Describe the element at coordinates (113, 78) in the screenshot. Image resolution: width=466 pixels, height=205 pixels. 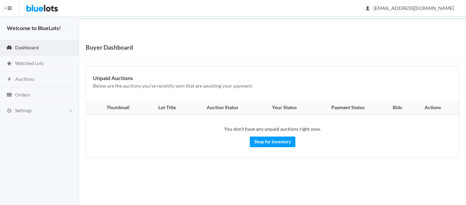
I see `b: Unpaid Auctions` at that location.